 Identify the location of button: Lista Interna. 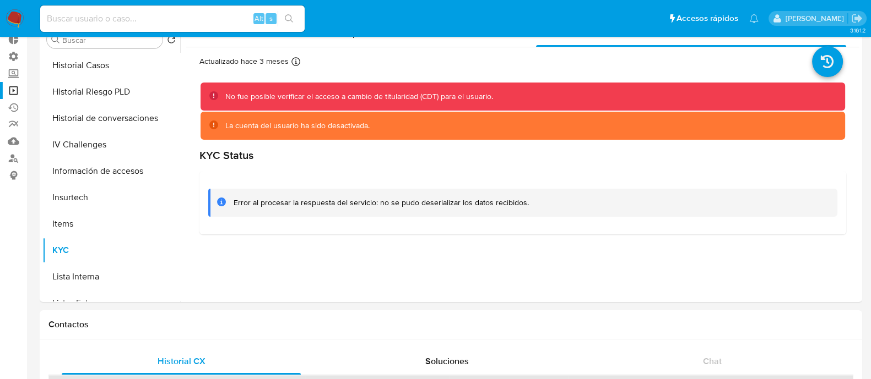
(111, 277).